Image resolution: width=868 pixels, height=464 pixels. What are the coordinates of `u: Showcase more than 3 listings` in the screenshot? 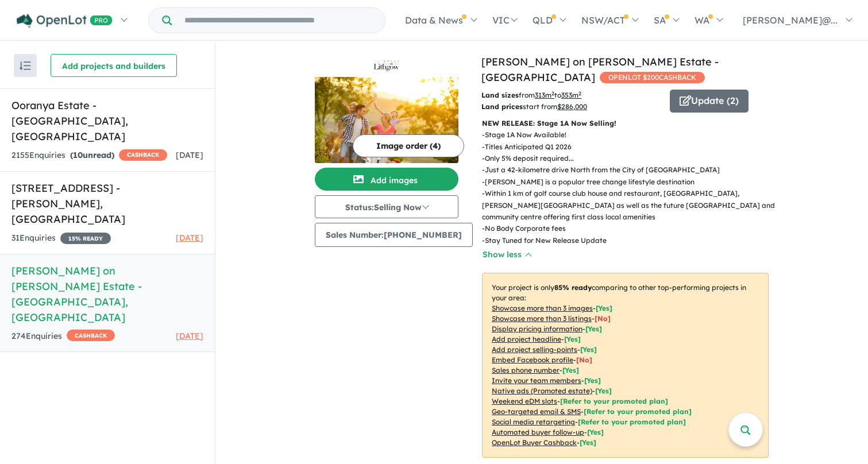 It's located at (542, 318).